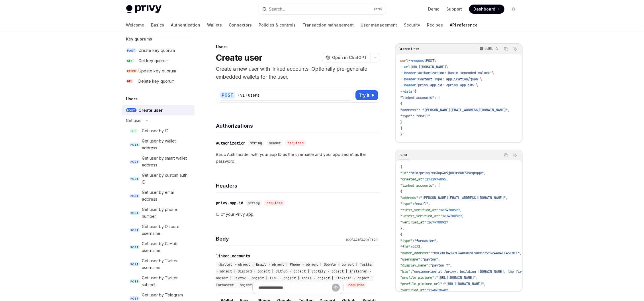 The width and height of the screenshot is (644, 301). What do you see at coordinates (158, 121) in the screenshot?
I see `button: Toggle Get user section` at bounding box center [158, 121].